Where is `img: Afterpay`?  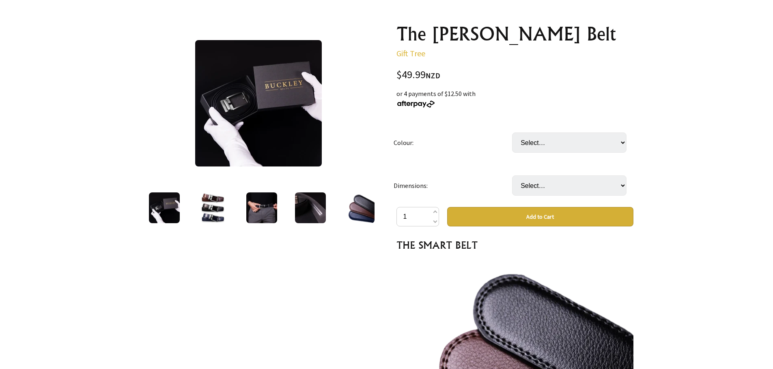
img: Afterpay is located at coordinates (416, 104).